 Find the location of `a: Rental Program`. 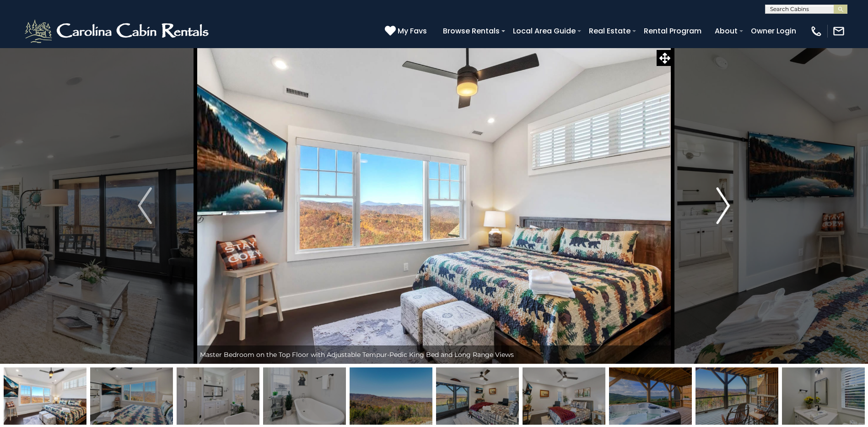

a: Rental Program is located at coordinates (673, 31).